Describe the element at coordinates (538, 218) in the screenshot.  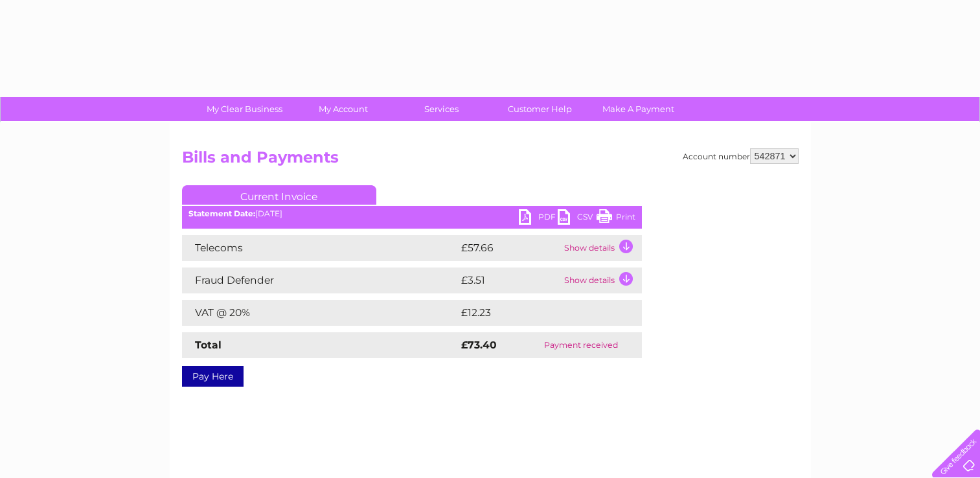
I see `a: PDF` at that location.